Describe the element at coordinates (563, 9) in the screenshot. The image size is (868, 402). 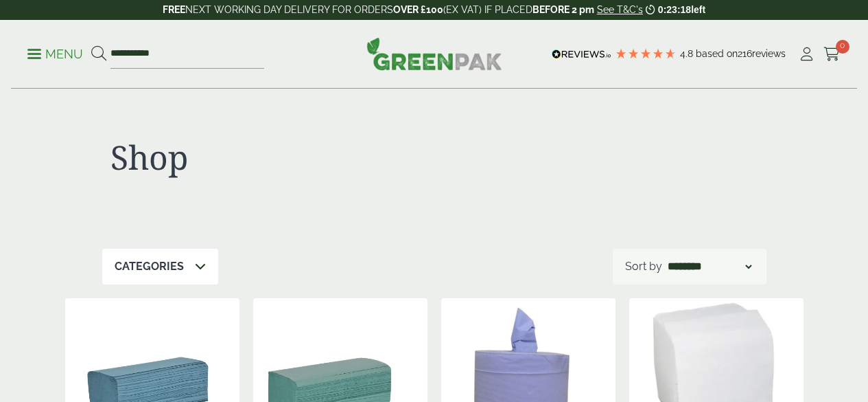
I see `strong: BEFORE 2 pm` at that location.